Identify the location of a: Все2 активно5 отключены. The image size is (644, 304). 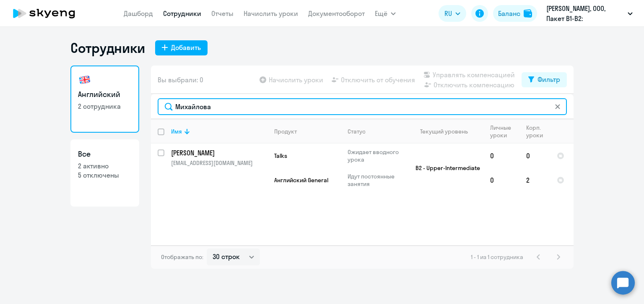
(105, 173).